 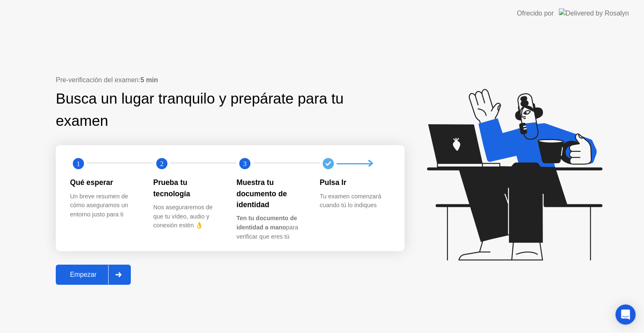 I want to click on div: Empezar, so click(x=83, y=275).